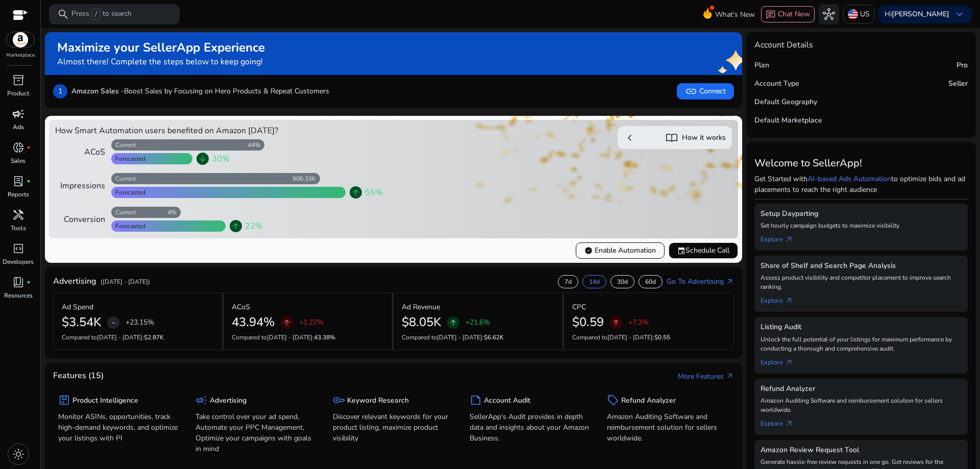  I want to click on p: CPC, so click(578, 307).